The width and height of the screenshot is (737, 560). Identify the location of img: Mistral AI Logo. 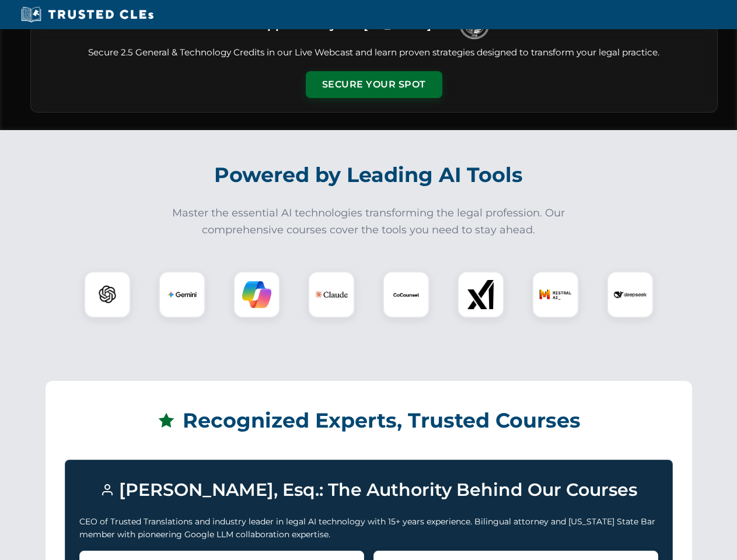
(555, 294).